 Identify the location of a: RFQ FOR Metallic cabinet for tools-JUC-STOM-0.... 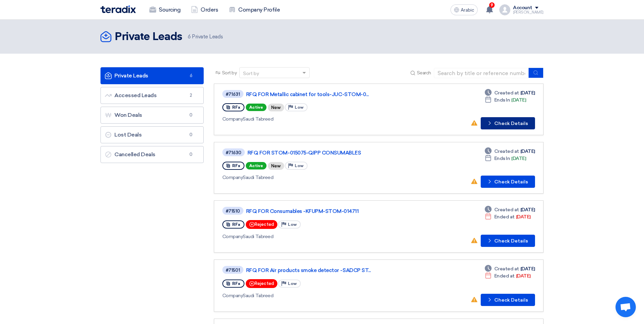
(331, 94).